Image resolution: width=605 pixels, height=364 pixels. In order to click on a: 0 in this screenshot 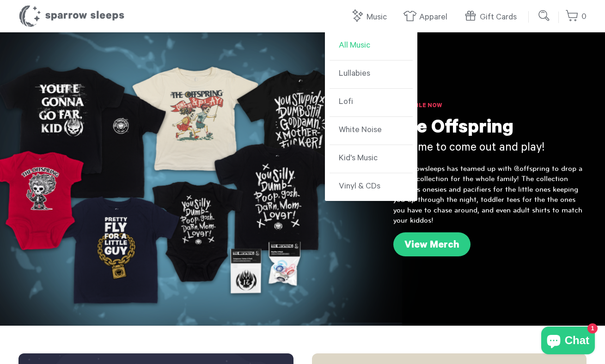, I will do `click(576, 17)`.